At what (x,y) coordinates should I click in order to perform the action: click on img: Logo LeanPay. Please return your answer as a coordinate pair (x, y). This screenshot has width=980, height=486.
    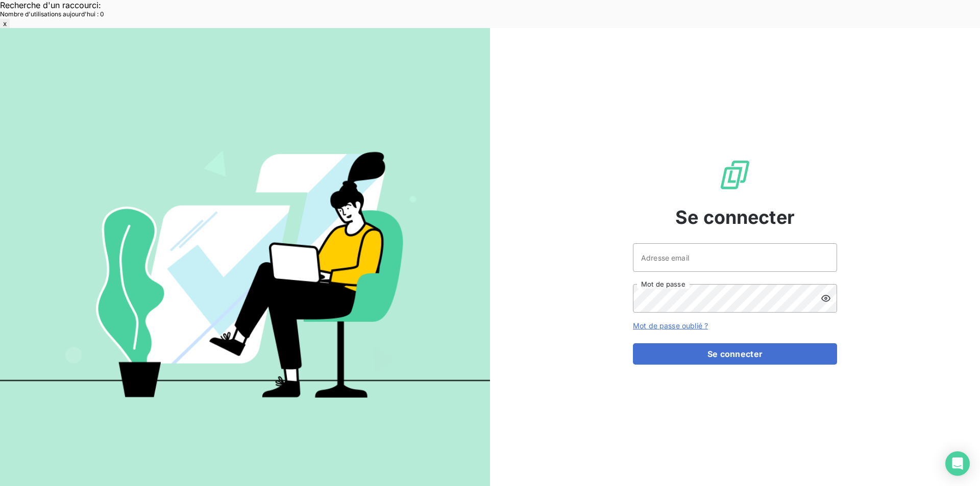
    Looking at the image, I should click on (735, 175).